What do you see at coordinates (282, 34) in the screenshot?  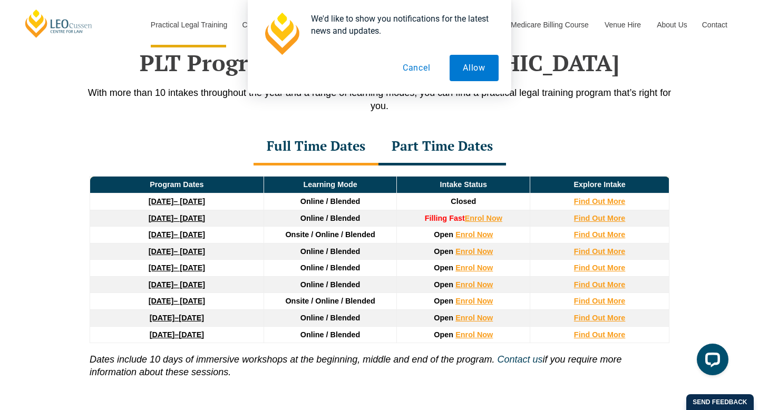 I see `img: notification icon` at bounding box center [282, 34].